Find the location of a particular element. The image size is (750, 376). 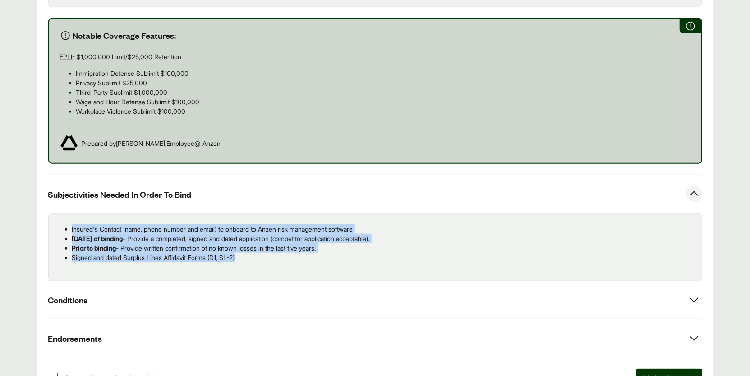

p: - Provide a completed, signed and dated application (competitor application acceptable). is located at coordinates (383, 238).